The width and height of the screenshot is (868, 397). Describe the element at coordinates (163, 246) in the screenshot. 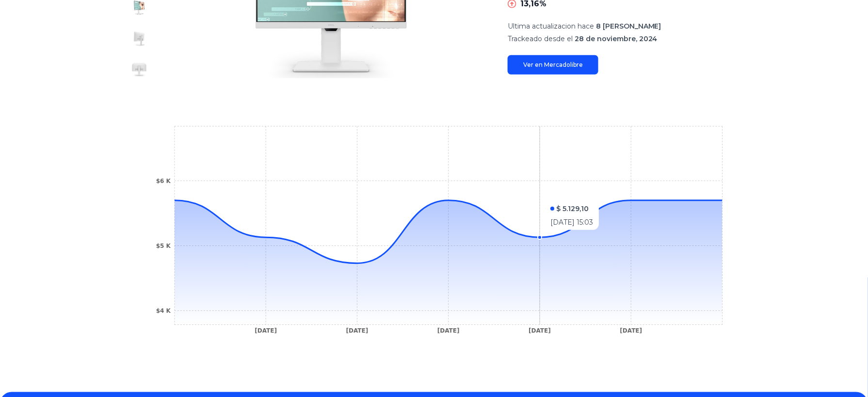

I see `tspan: $5 K` at that location.